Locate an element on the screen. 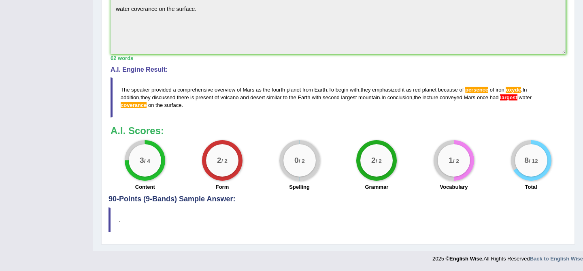 Image resolution: width=583 pixels, height=271 pixels. span: emphasized is located at coordinates (386, 89).